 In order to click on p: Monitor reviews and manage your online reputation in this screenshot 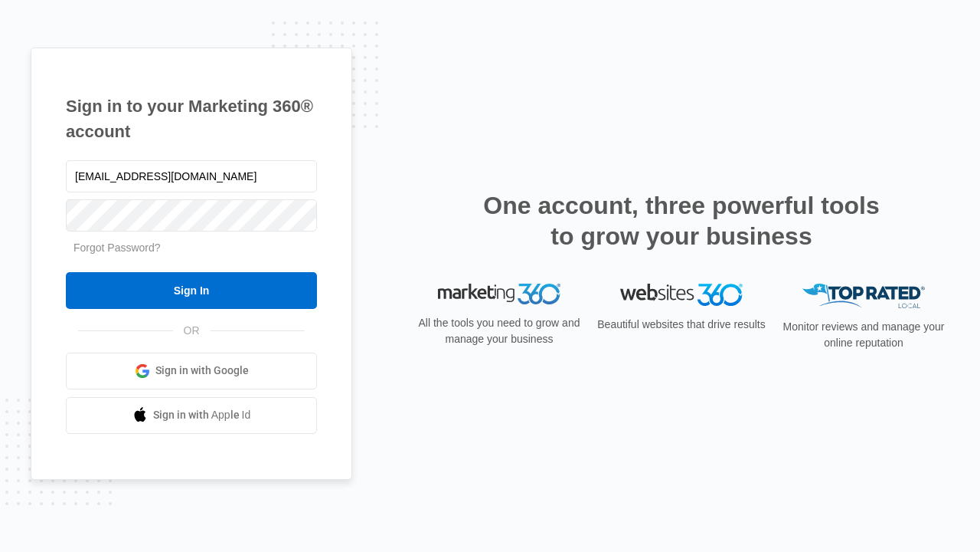, I will do `click(864, 335)`.